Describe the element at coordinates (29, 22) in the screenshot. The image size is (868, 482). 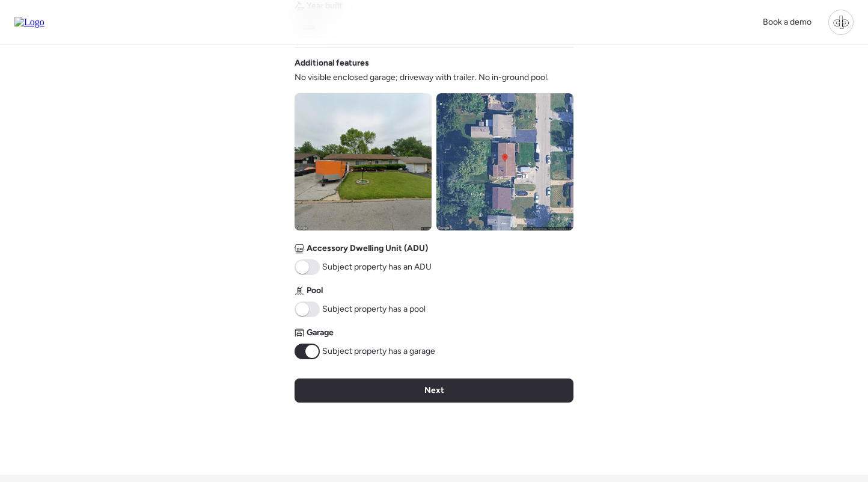
I see `img: Logo` at that location.